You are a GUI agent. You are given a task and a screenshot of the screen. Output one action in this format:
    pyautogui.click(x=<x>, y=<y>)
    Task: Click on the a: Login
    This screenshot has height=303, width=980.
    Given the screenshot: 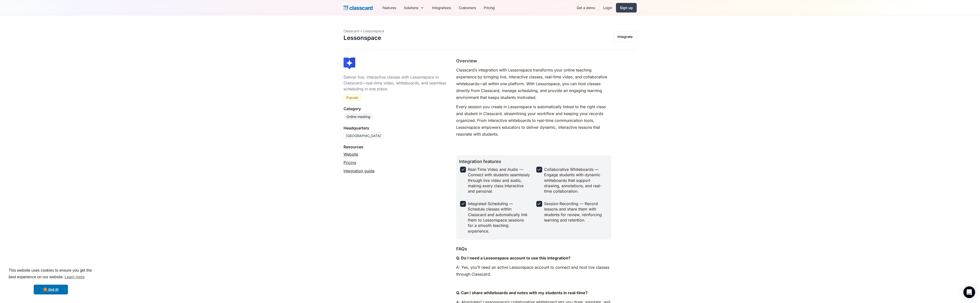 What is the action you would take?
    pyautogui.click(x=608, y=8)
    